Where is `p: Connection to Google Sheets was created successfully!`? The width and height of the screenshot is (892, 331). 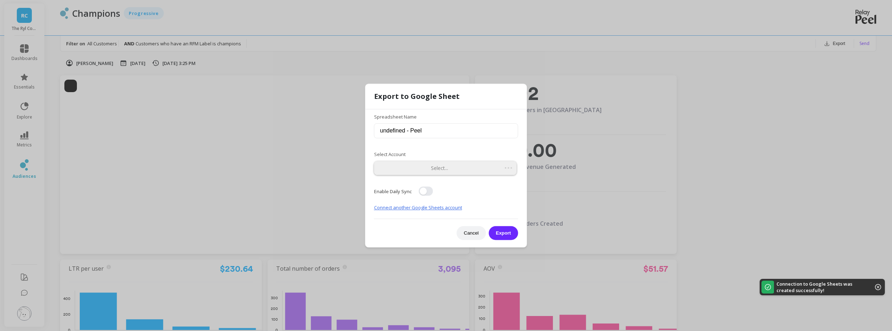 p: Connection to Google Sheets was created successfully! is located at coordinates (820, 287).